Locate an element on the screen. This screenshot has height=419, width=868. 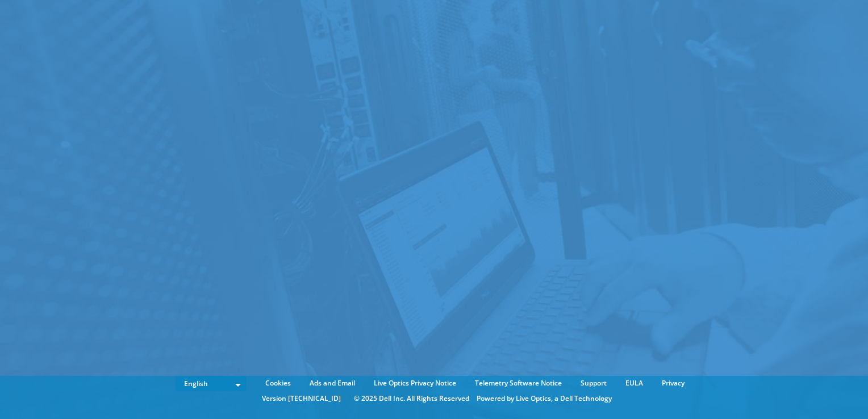
a: Privacy is located at coordinates (673, 383).